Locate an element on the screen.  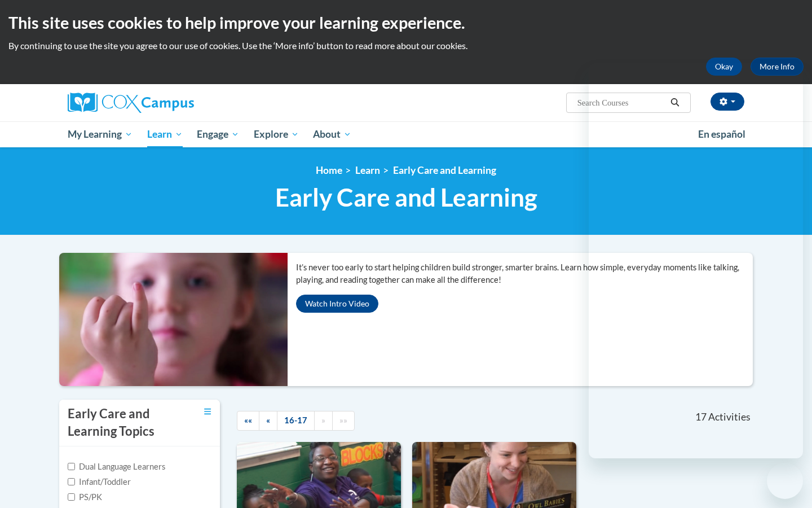
p: It’s never too early to start helping children build stronger, smarter brains. Learn how simple, ... is located at coordinates (525, 274).